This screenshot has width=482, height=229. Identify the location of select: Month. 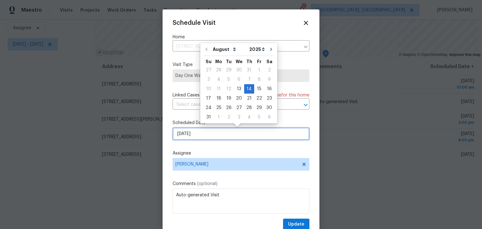
(229, 49).